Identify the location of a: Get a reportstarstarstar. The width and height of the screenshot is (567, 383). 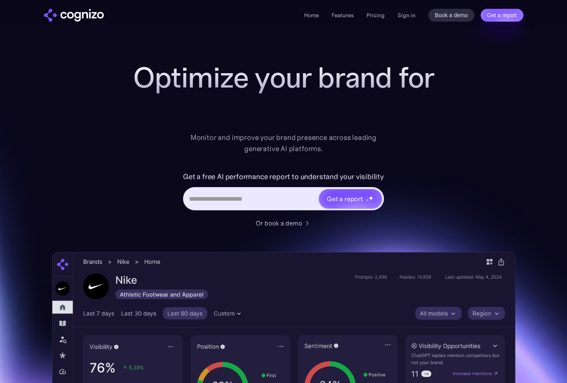
(350, 199).